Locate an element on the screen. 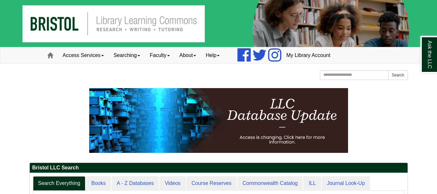  button: Search is located at coordinates (398, 75).